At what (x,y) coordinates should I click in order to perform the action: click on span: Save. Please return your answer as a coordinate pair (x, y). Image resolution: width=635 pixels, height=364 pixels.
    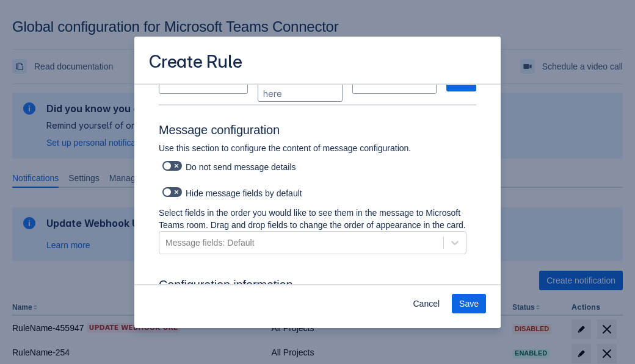
    Looking at the image, I should click on (469, 304).